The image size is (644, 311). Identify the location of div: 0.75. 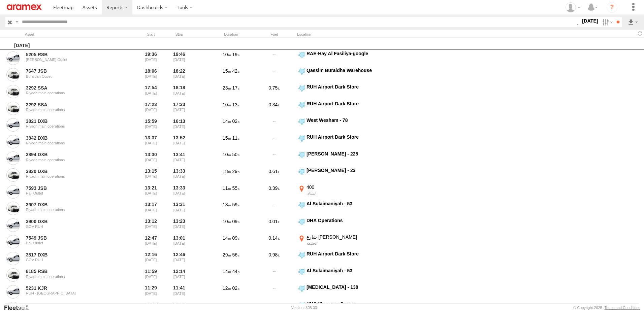
(274, 92).